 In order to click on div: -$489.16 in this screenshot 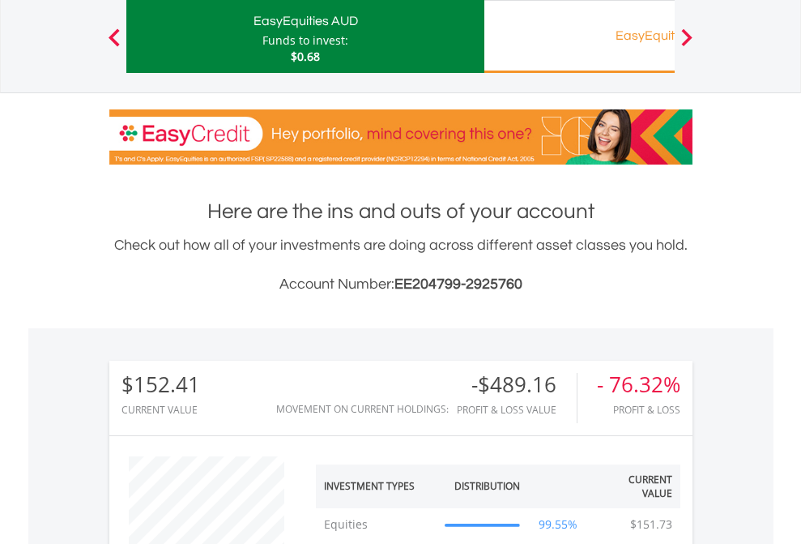, I will do `click(517, 384)`.